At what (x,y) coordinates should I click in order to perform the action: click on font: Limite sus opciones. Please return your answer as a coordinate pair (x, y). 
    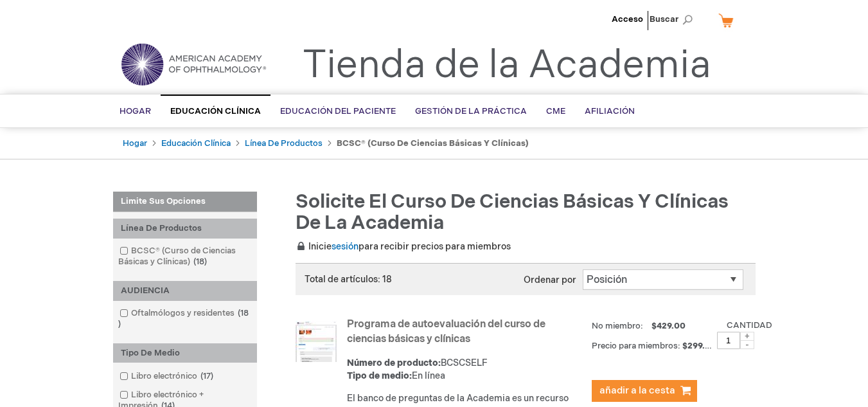
    Looking at the image, I should click on (163, 201).